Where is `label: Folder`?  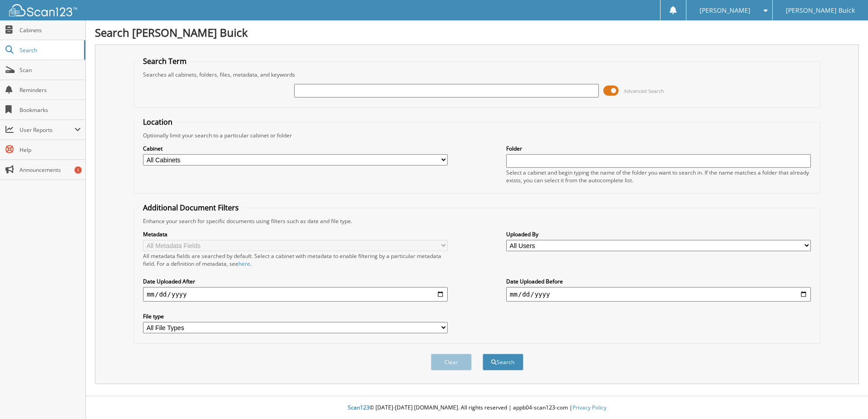
label: Folder is located at coordinates (659, 149).